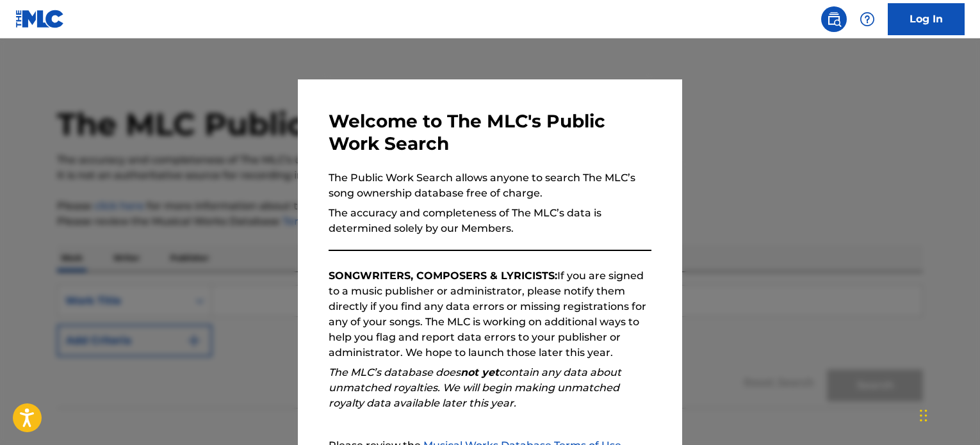 The image size is (980, 445). What do you see at coordinates (948, 414) in the screenshot?
I see `div: Chat Widget` at bounding box center [948, 414].